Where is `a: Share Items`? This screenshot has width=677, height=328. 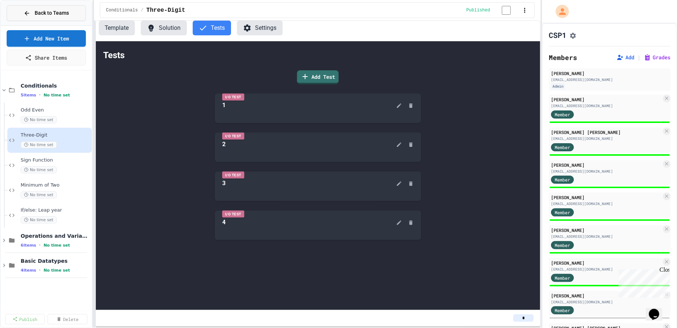
a: Share Items is located at coordinates (46, 58).